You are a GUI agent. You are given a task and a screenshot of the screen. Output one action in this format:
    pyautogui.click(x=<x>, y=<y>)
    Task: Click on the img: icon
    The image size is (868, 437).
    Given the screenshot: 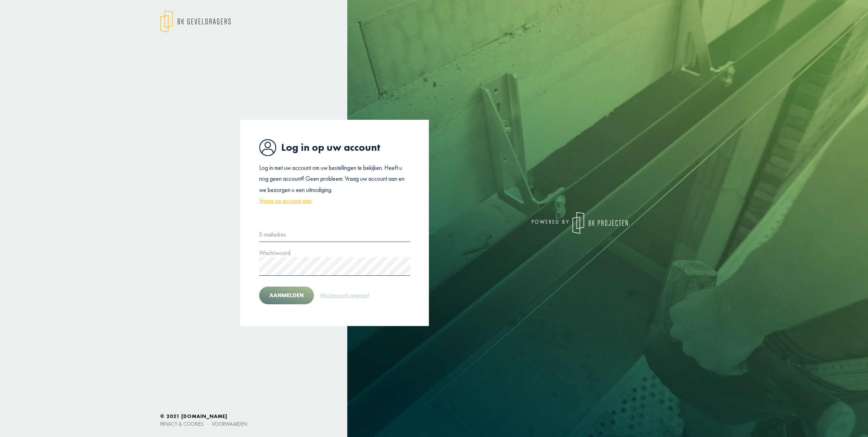 What is the action you would take?
    pyautogui.click(x=268, y=148)
    